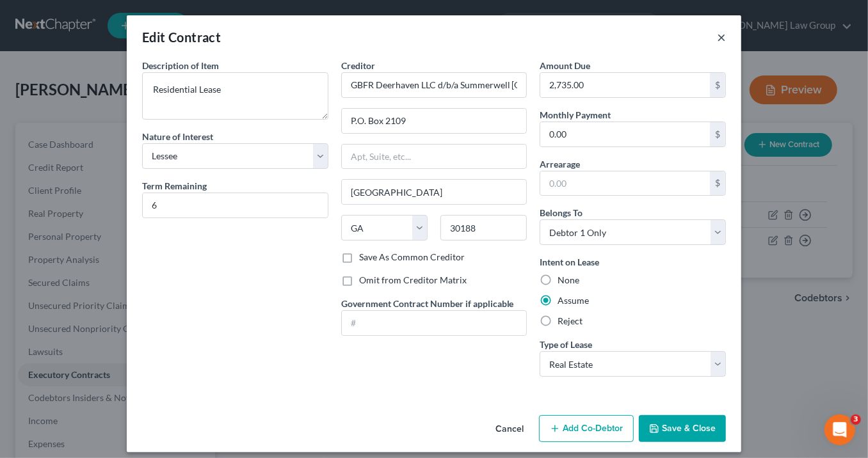 The height and width of the screenshot is (458, 868). I want to click on label: Intent on Lease, so click(569, 262).